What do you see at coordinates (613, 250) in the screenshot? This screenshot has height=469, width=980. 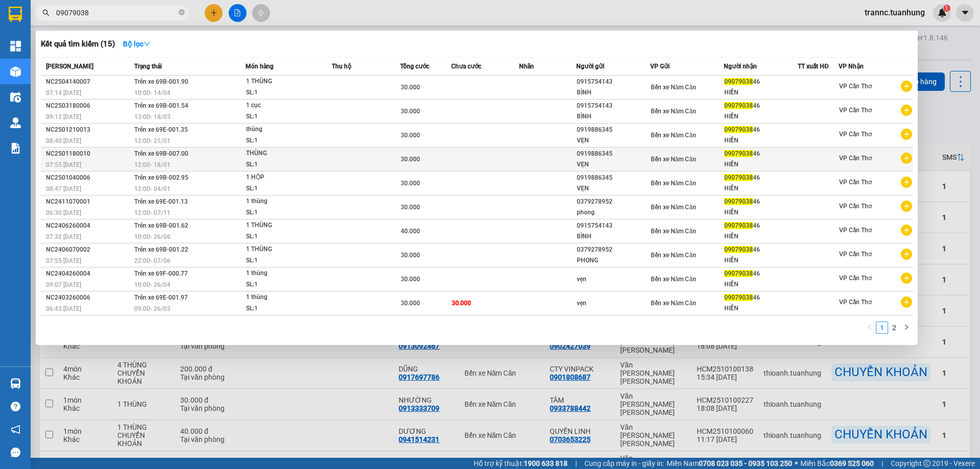 I see `div: 0379278952` at bounding box center [613, 250].